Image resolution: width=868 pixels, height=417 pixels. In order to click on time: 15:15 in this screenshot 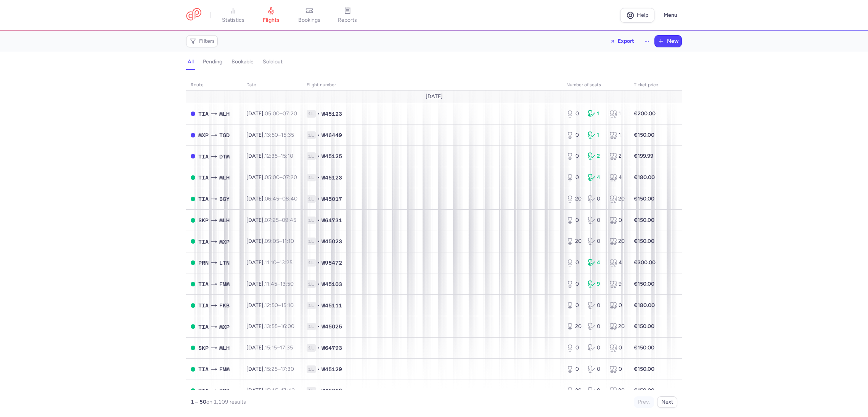, I will do `click(270, 348)`.